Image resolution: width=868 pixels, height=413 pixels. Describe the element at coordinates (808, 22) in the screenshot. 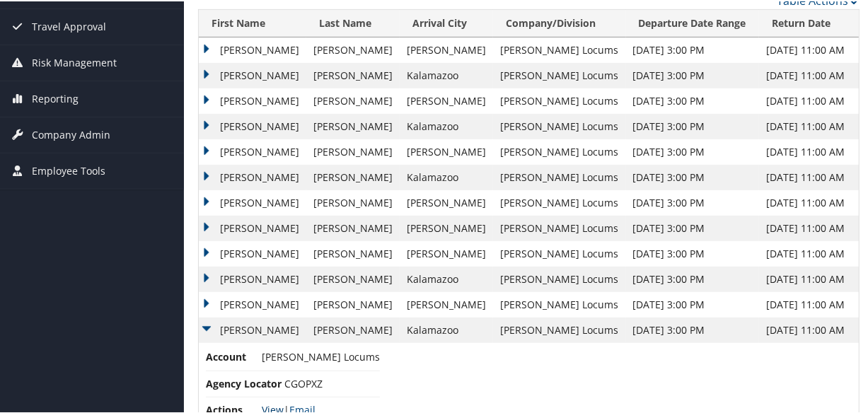

I see `th: Return Date: activate to sort column ascending` at that location.